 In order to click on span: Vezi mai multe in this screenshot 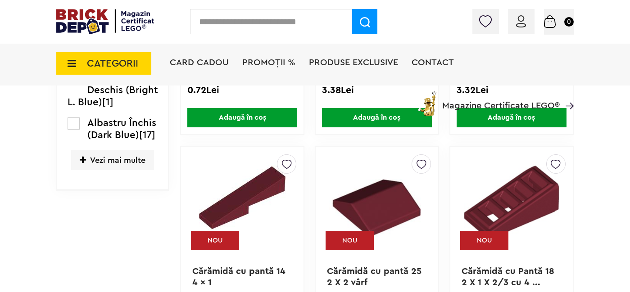, I will do `click(113, 160)`.